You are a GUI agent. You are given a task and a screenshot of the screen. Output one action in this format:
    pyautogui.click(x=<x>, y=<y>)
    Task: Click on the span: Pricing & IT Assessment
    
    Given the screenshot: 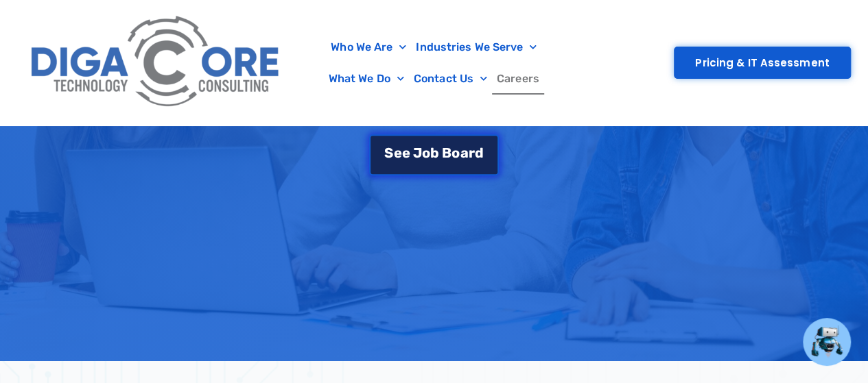 What is the action you would take?
    pyautogui.click(x=761, y=63)
    